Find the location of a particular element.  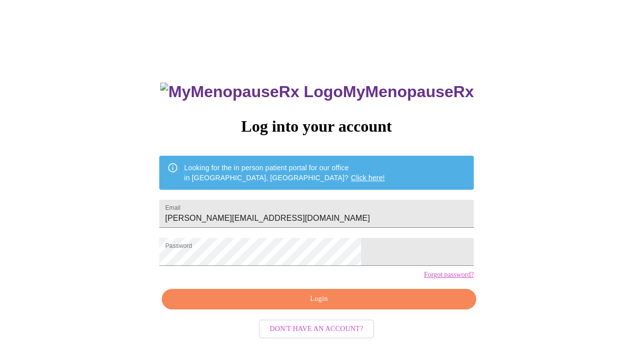

a: Click here! is located at coordinates (368, 178).